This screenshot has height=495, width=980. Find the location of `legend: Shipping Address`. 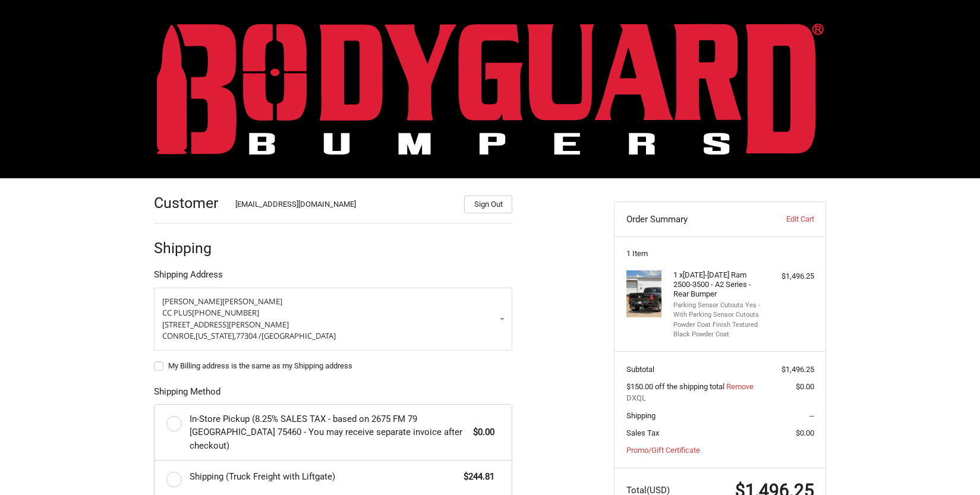

legend: Shipping Address is located at coordinates (189, 278).